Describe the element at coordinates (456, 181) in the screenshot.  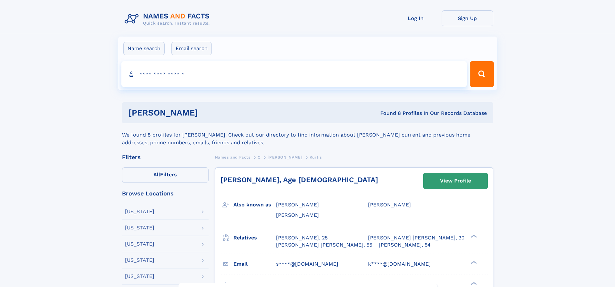
I see `div: View Profile` at that location.